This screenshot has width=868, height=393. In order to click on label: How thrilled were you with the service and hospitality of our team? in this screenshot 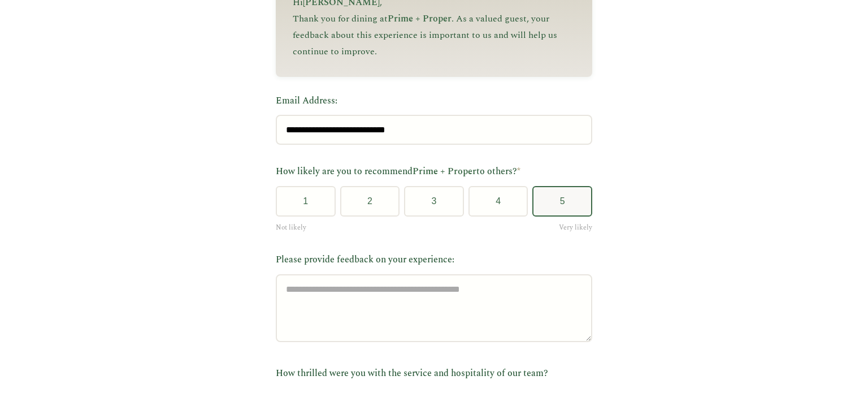, I will do `click(434, 374)`.